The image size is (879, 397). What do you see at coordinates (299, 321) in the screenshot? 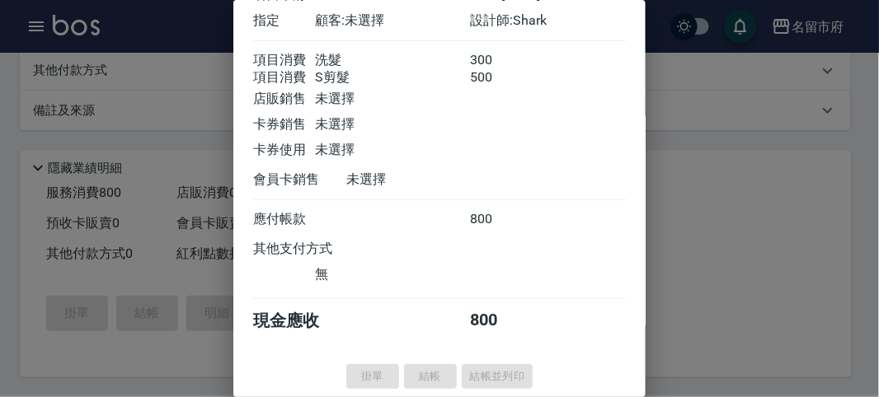
I see `div: 現金應收` at bounding box center [299, 321].